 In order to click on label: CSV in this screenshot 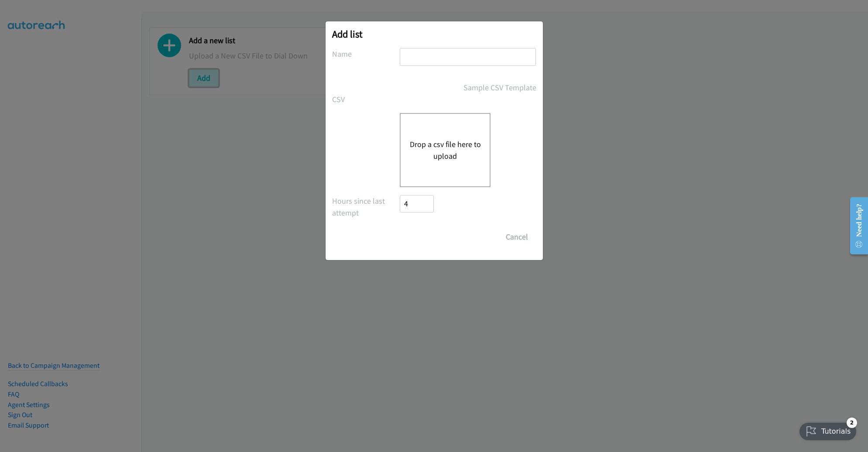, I will do `click(366, 99)`.